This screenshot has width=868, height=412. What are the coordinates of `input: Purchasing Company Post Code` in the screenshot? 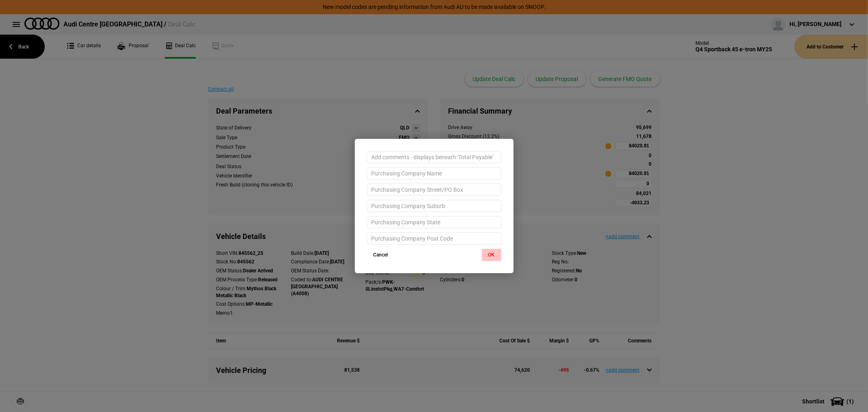 It's located at (434, 238).